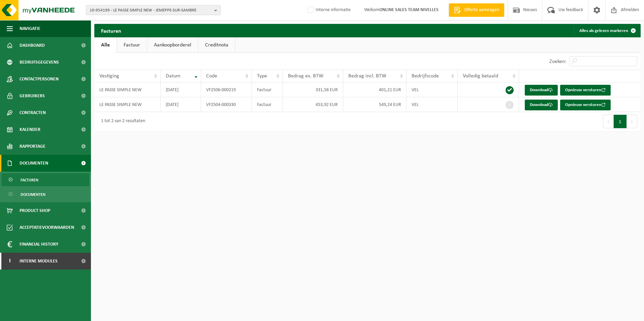 Image resolution: width=644 pixels, height=321 pixels. I want to click on span: Contactpersonen, so click(39, 79).